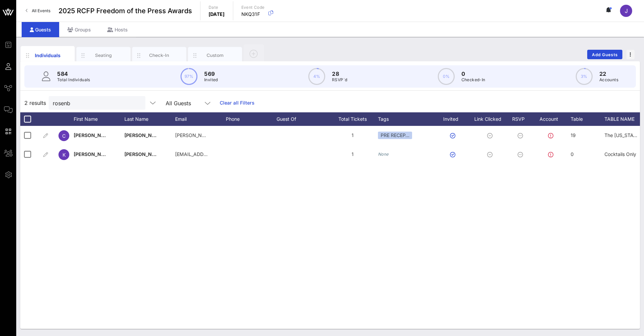 The image size is (644, 336). I want to click on div: J, so click(626, 11).